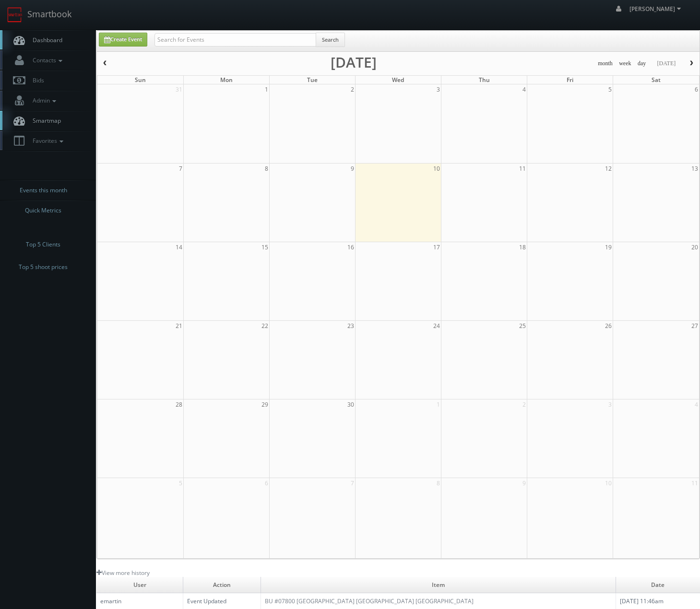 The width and height of the screenshot is (700, 609). What do you see at coordinates (523, 326) in the screenshot?
I see `span: 25` at bounding box center [523, 326].